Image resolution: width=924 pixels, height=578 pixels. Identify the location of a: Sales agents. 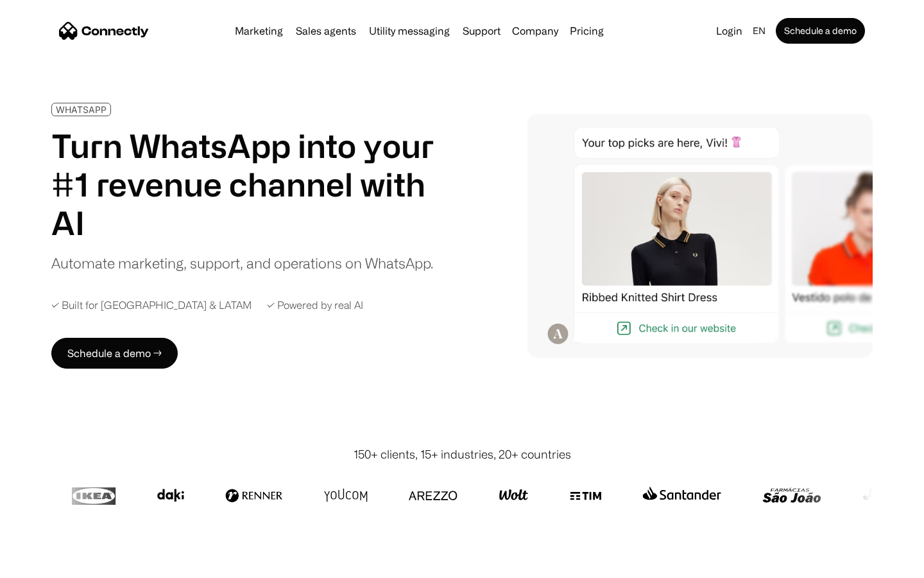
(326, 31).